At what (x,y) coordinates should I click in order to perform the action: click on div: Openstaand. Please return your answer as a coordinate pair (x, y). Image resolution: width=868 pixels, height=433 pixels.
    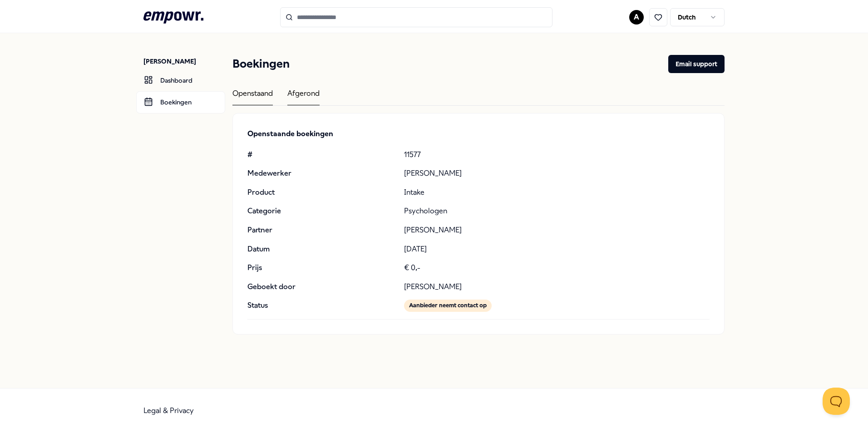
    Looking at the image, I should click on (253, 96).